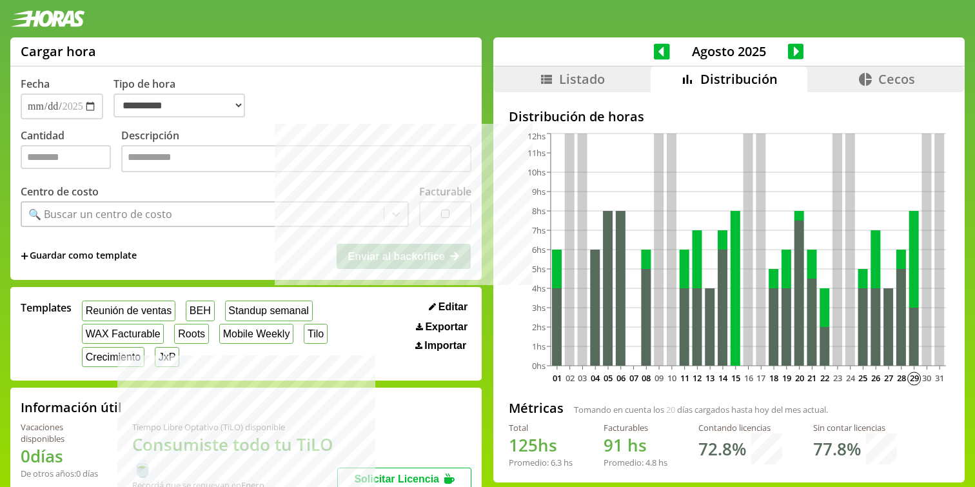 The height and width of the screenshot is (487, 975). Describe the element at coordinates (634, 378) in the screenshot. I see `text: 07` at that location.